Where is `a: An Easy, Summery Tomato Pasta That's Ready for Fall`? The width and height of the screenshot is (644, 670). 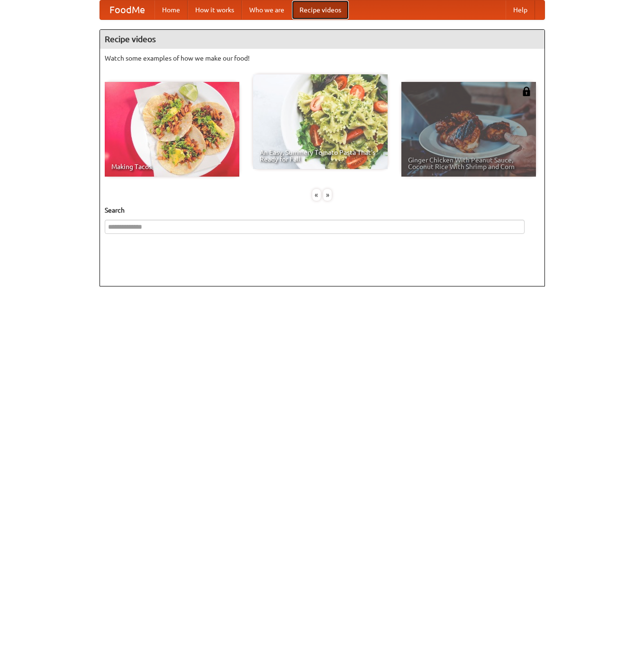 a: An Easy, Summery Tomato Pasta That's Ready for Fall is located at coordinates (320, 121).